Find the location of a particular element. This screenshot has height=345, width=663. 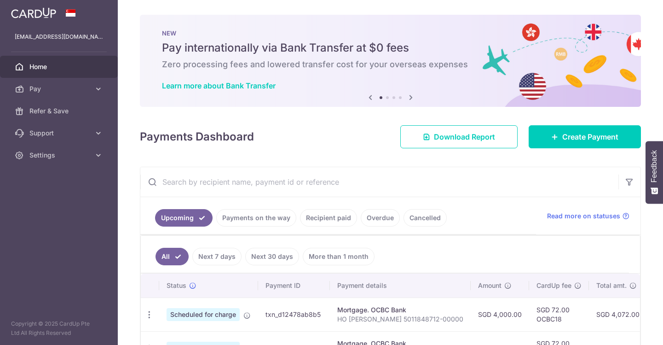

p: NEW is located at coordinates (390, 33).